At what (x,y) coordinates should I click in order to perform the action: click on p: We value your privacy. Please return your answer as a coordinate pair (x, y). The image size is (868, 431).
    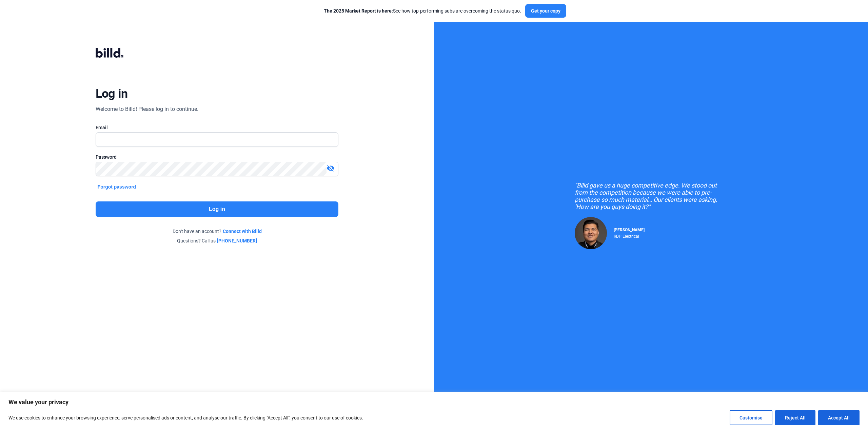
    Looking at the image, I should click on (434, 402).